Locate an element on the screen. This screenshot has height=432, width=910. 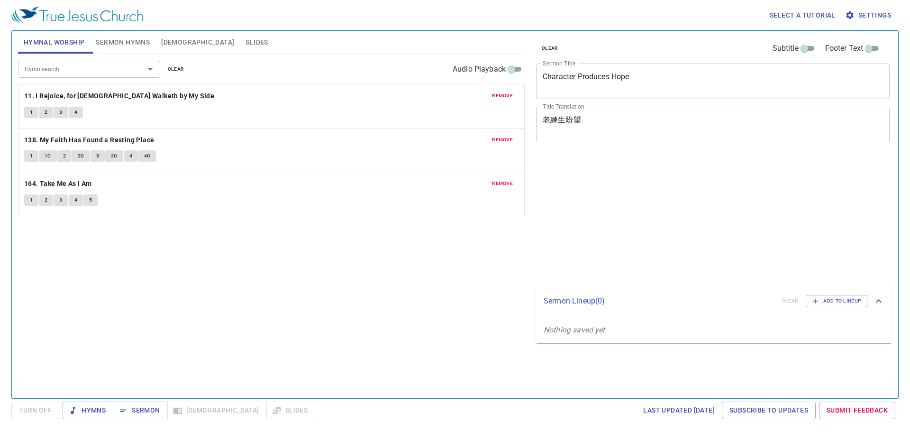
span: Sermon Hymns is located at coordinates (123, 42).